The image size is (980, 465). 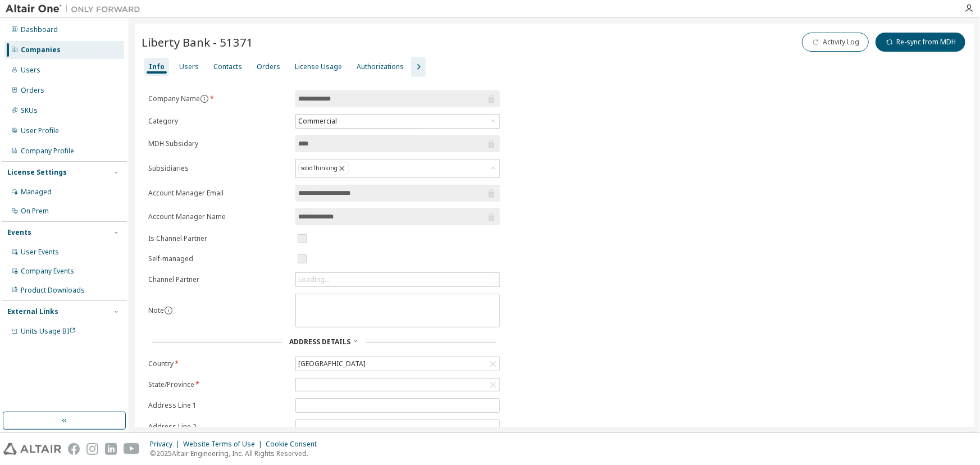 I want to click on div: Cookie Consent, so click(x=294, y=444).